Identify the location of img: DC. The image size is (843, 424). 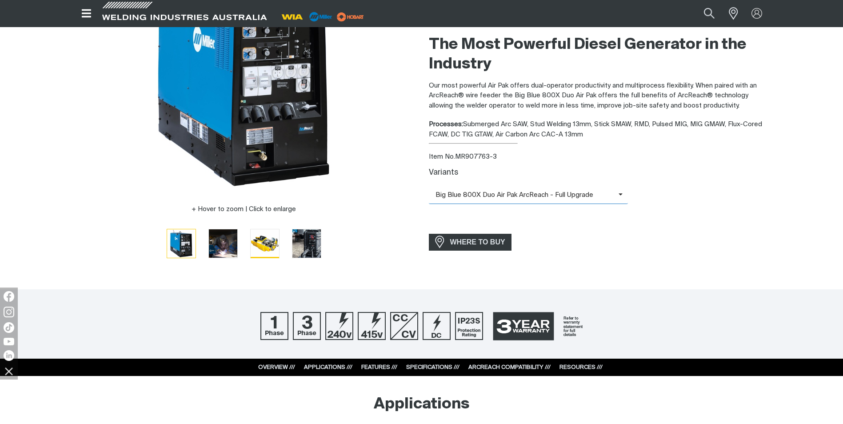
(436, 326).